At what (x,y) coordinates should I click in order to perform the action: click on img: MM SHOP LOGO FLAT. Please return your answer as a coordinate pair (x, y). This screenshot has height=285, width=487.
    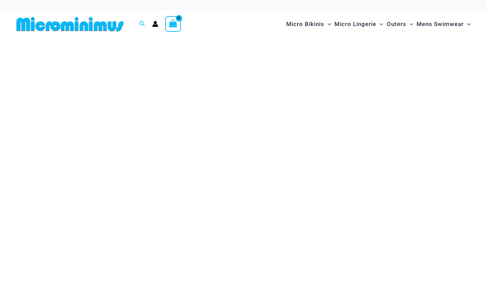
    Looking at the image, I should click on (70, 24).